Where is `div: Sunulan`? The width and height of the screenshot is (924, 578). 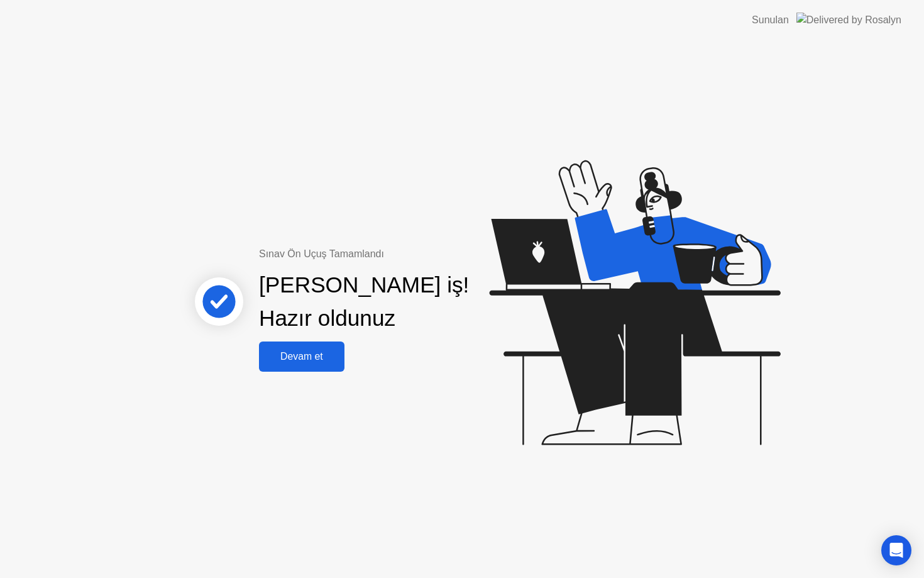
div: Sunulan is located at coordinates (770, 20).